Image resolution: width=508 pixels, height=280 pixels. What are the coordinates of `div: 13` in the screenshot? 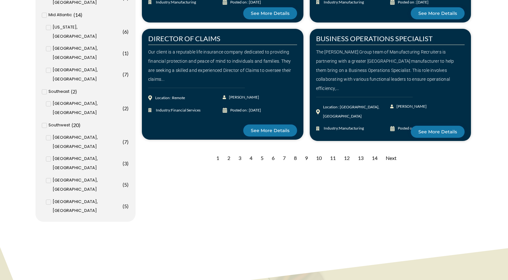 It's located at (361, 158).